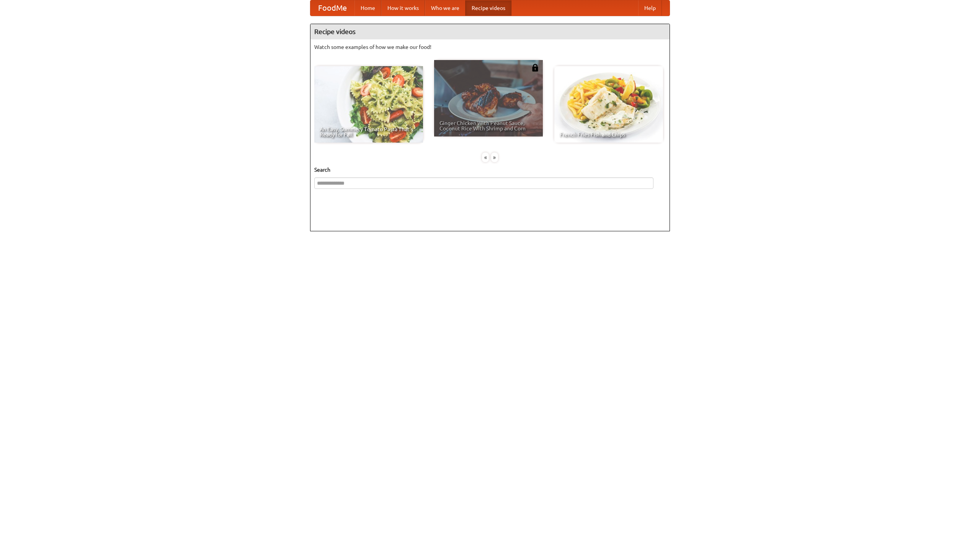 The image size is (980, 541). I want to click on a: FoodMe, so click(332, 8).